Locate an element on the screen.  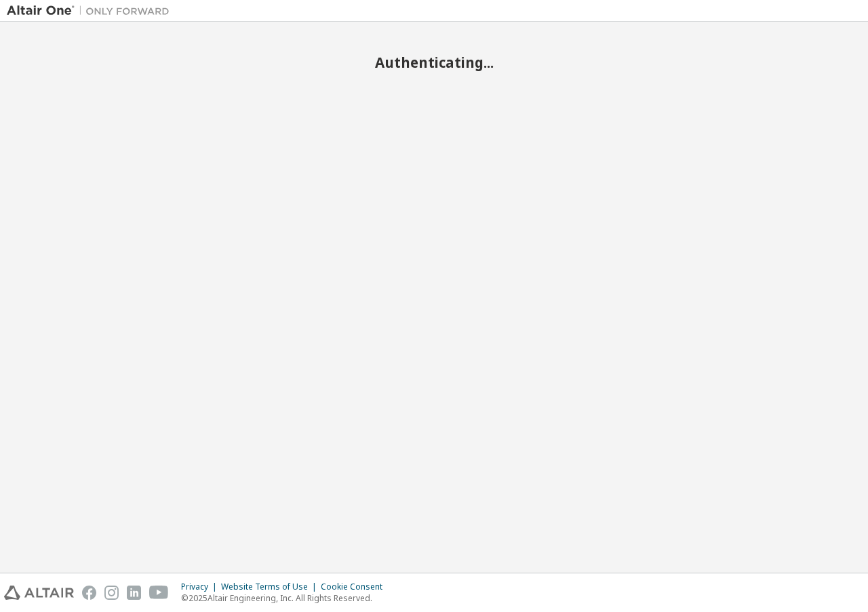
div: Cookie Consent is located at coordinates (355, 587).